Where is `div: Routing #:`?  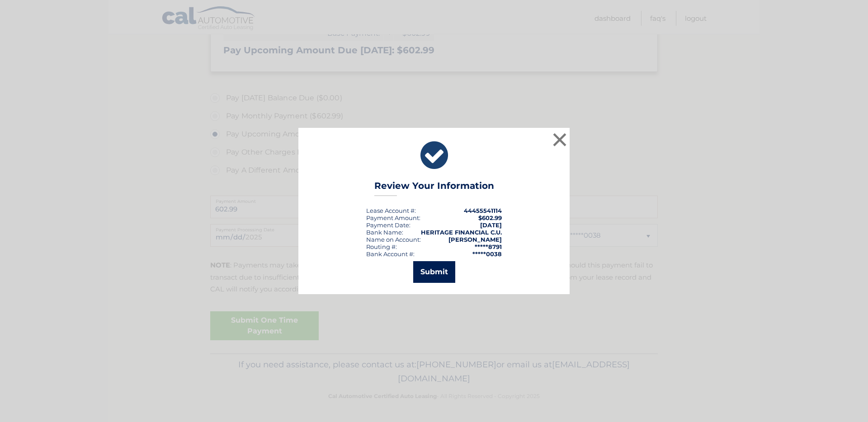 div: Routing #: is located at coordinates (382, 247).